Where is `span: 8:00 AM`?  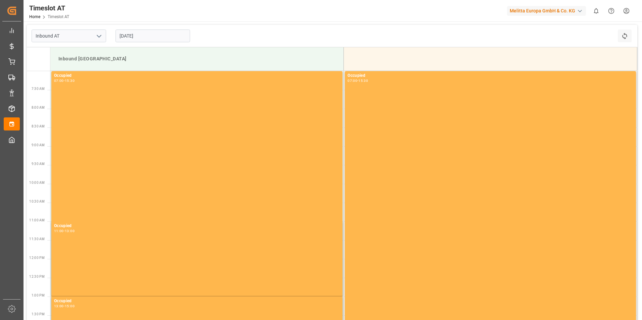 span: 8:00 AM is located at coordinates (38, 107).